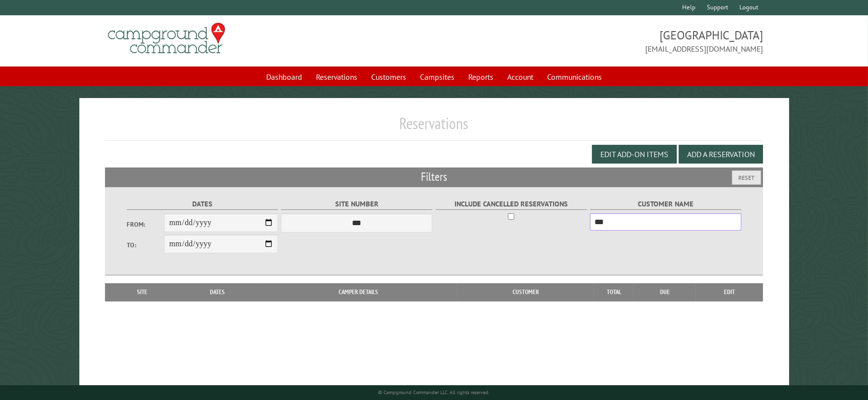 Image resolution: width=868 pixels, height=400 pixels. Describe the element at coordinates (511, 204) in the screenshot. I see `label: Include Cancelled Reservations` at that location.